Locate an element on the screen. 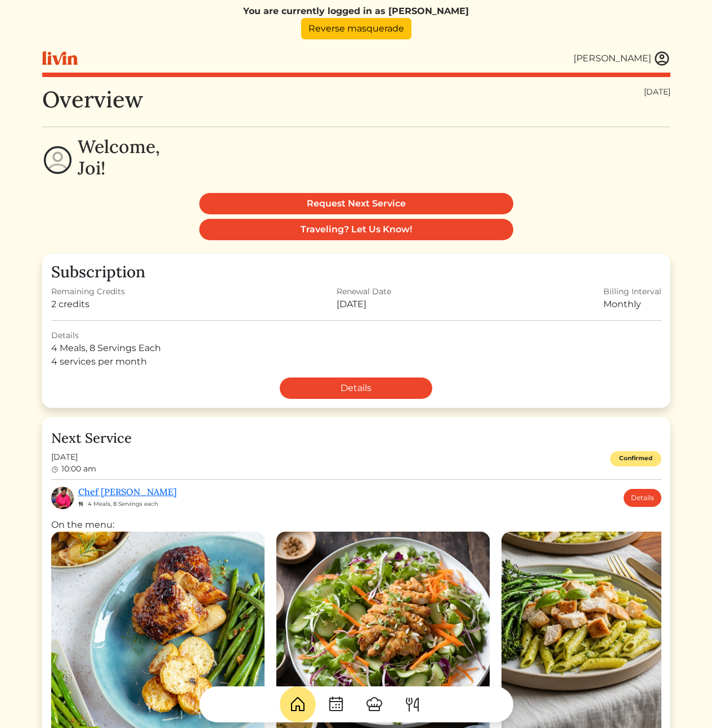 The height and width of the screenshot is (728, 712). div: 4 services per month is located at coordinates (356, 362).